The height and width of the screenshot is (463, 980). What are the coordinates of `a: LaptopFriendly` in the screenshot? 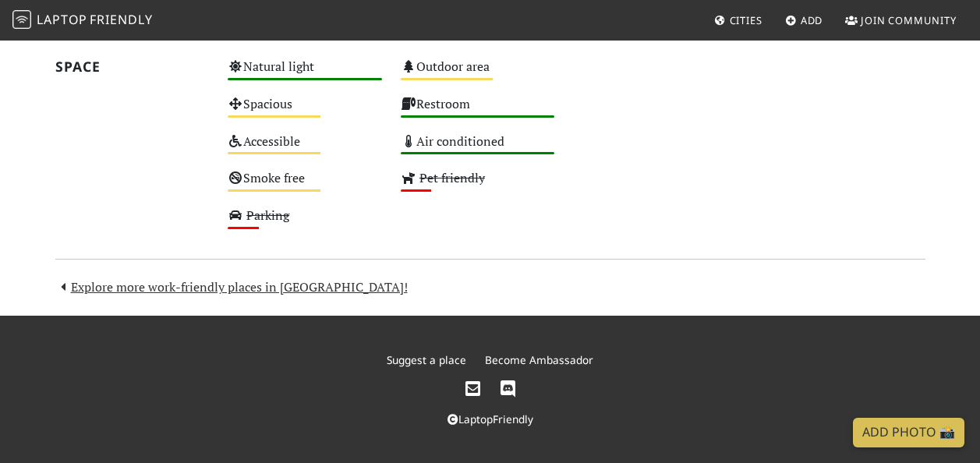 It's located at (490, 419).